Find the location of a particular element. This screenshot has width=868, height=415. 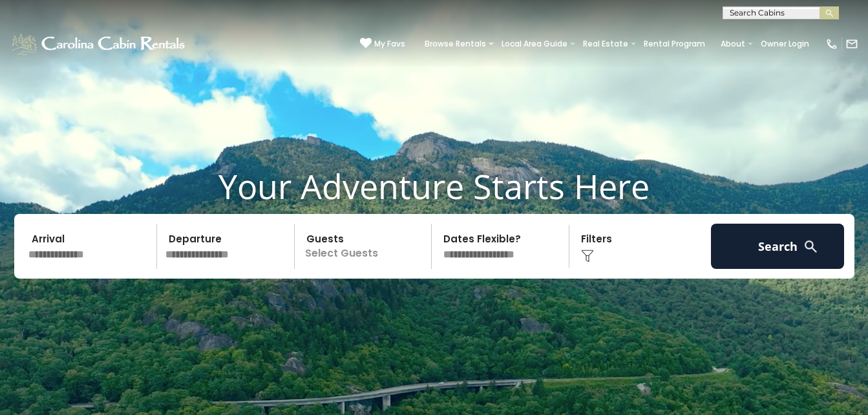

a: Browse Rentals is located at coordinates (455, 44).